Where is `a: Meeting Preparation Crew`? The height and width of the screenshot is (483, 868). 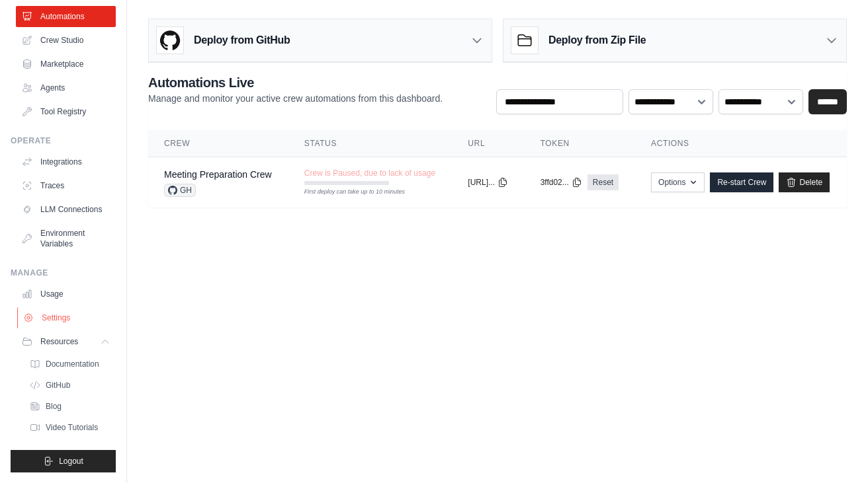 a: Meeting Preparation Crew is located at coordinates (217, 175).